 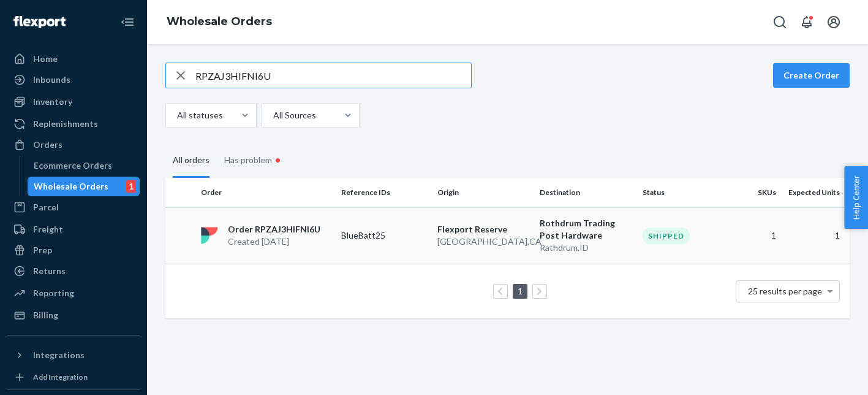 I want to click on button: Integrations, so click(x=74, y=355).